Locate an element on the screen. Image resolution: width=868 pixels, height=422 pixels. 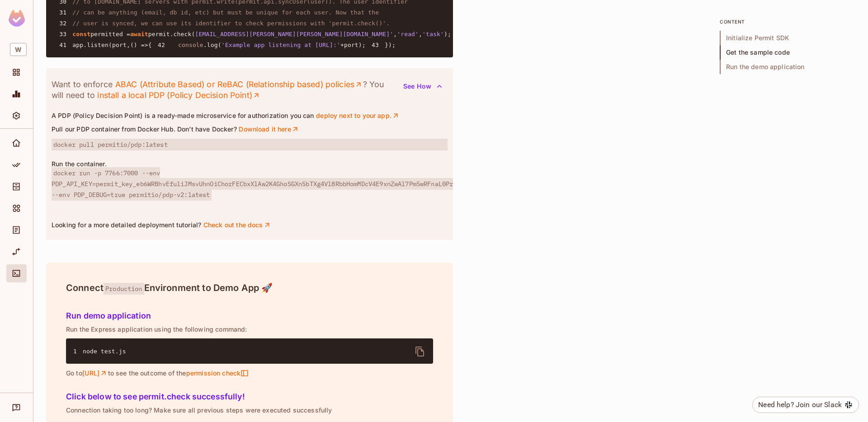
span: W is located at coordinates (18, 49).